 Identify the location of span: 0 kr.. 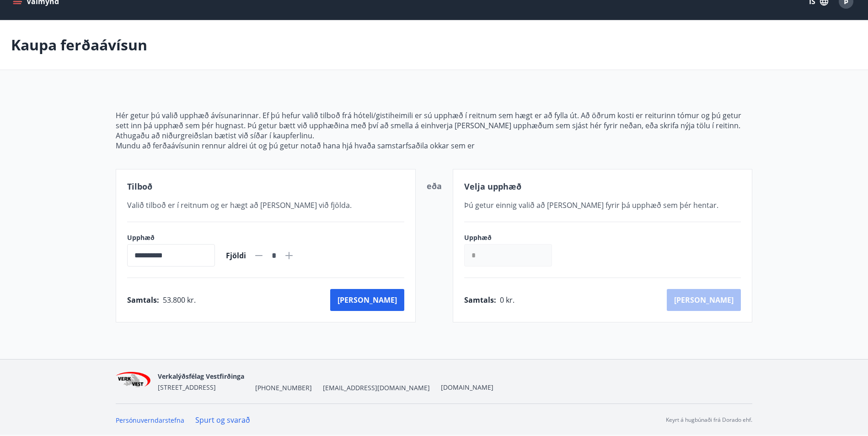
(507, 300).